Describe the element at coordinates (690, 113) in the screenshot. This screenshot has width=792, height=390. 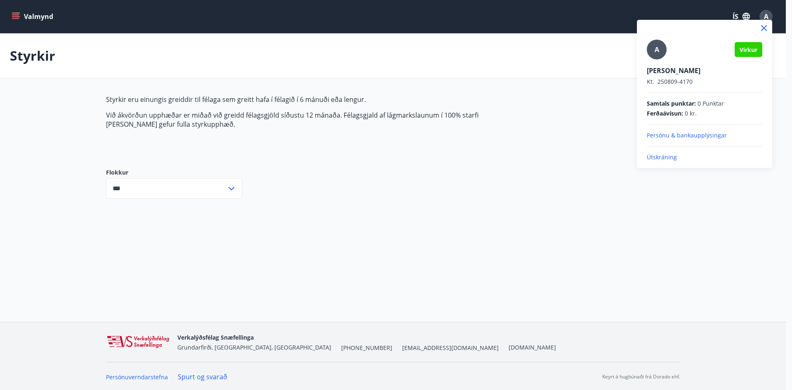
I see `span: 0 kr.` at that location.